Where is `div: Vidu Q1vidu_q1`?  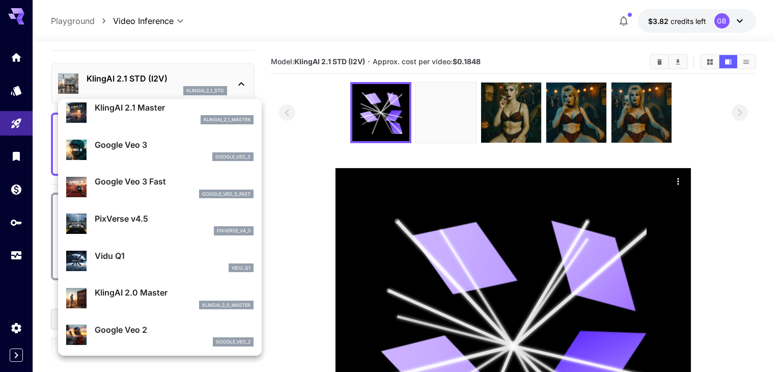
div: Vidu Q1vidu_q1 is located at coordinates (160, 261).